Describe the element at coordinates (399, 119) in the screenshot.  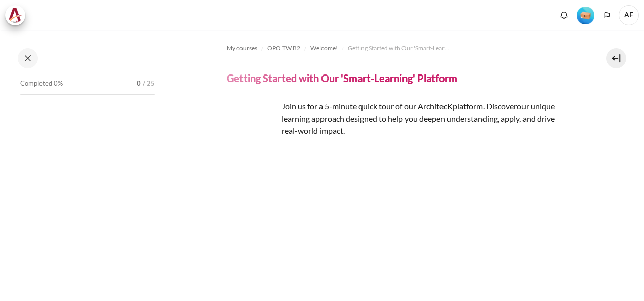
I see `p: Join us for a 5-minute quick tour of our ArchitecK platform. Discover` at that location.